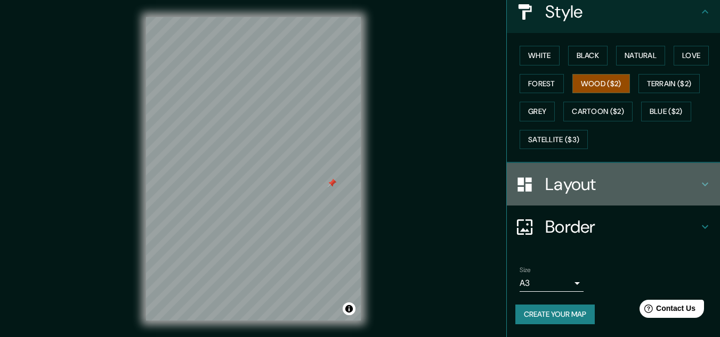 Image resolution: width=720 pixels, height=337 pixels. What do you see at coordinates (537, 111) in the screenshot?
I see `button: Grey` at bounding box center [537, 111].